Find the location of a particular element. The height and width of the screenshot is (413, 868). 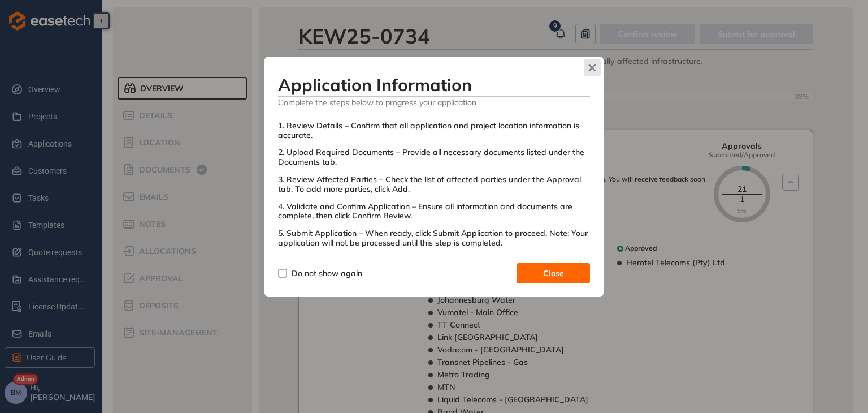

span: Close is located at coordinates (553, 273).